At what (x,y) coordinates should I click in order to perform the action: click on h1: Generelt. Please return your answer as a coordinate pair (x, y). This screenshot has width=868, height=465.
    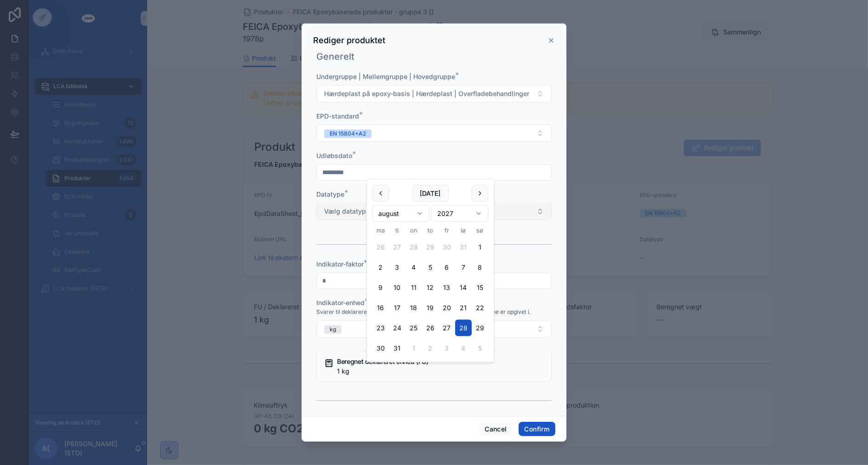
    Looking at the image, I should click on (336, 56).